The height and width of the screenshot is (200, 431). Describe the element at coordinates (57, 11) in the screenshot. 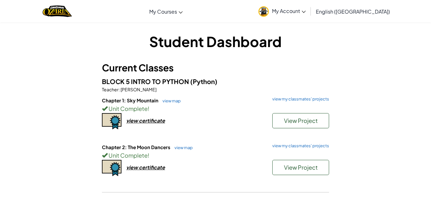

I see `a: Ozaria by CodeCombat logo` at that location.